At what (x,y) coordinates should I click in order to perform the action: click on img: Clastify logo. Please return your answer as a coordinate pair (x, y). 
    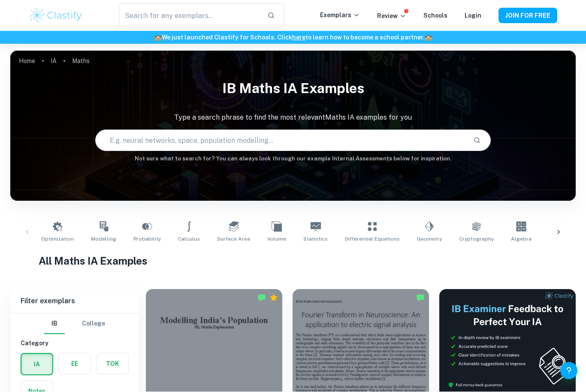
    Looking at the image, I should click on (56, 16).